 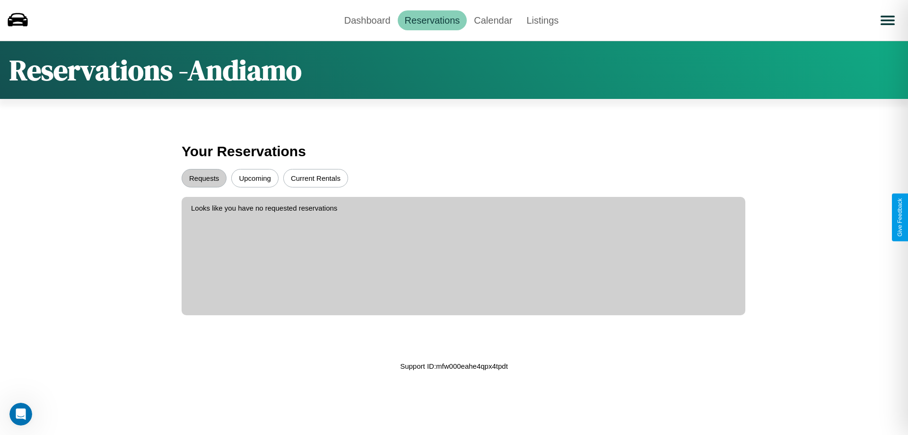 I want to click on a: Calendar, so click(x=493, y=20).